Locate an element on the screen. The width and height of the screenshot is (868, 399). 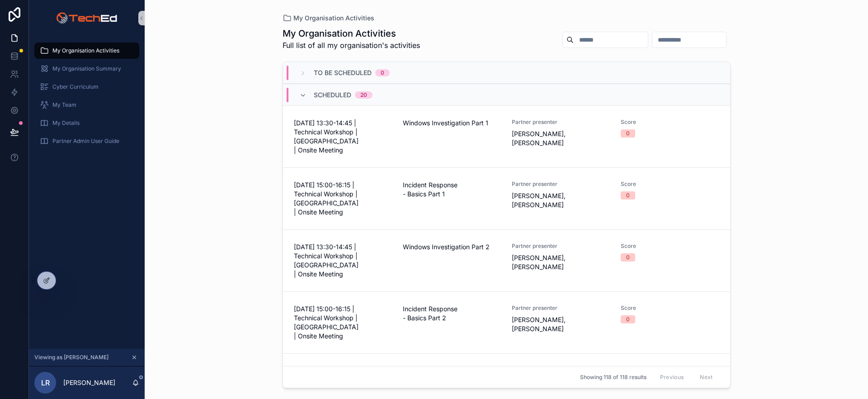
span: LR is located at coordinates (45, 383).